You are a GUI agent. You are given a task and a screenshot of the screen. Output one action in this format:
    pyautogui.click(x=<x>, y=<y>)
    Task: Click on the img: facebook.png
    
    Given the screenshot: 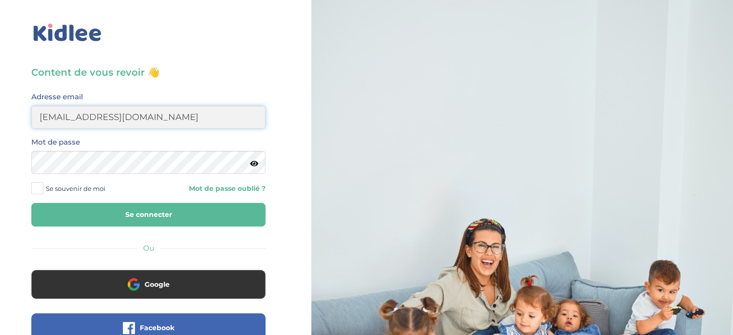 What is the action you would take?
    pyautogui.click(x=129, y=328)
    